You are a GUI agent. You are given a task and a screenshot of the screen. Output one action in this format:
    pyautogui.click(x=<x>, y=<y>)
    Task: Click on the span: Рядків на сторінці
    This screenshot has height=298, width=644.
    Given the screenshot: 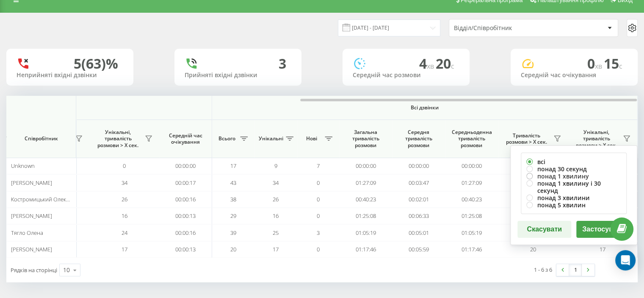 What is the action you would take?
    pyautogui.click(x=34, y=270)
    